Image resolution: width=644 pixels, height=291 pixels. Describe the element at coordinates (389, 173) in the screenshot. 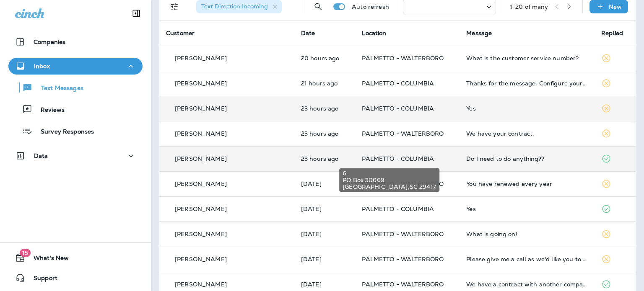

I see `span: 6` at that location.